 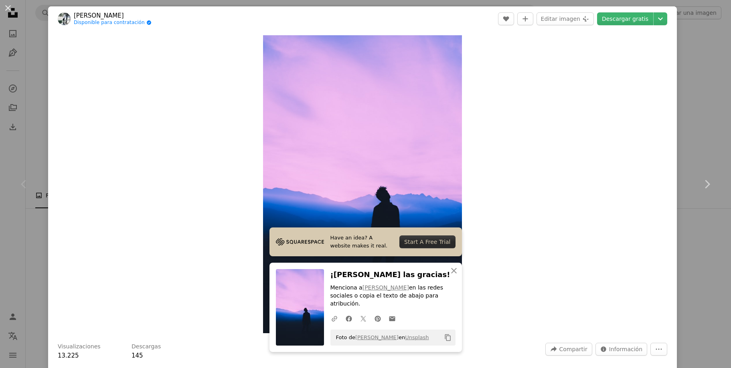 I want to click on a: Comparte en Pinterest, so click(x=378, y=319).